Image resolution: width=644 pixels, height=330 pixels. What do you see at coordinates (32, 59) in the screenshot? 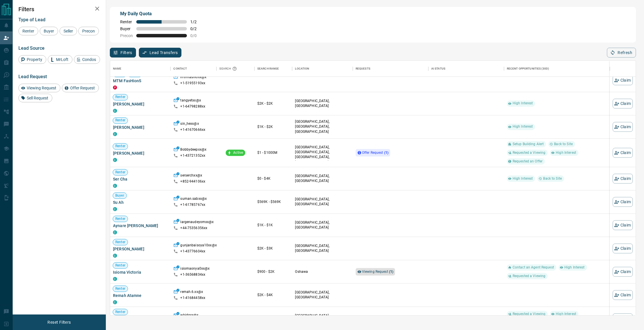
I see `div: Property` at bounding box center [32, 59].